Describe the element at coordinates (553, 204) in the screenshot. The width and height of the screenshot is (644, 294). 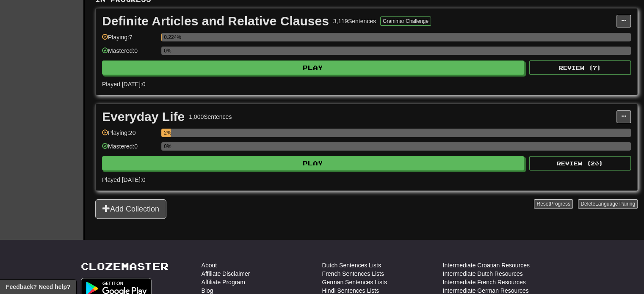
I see `button: ResetProgress` at that location.